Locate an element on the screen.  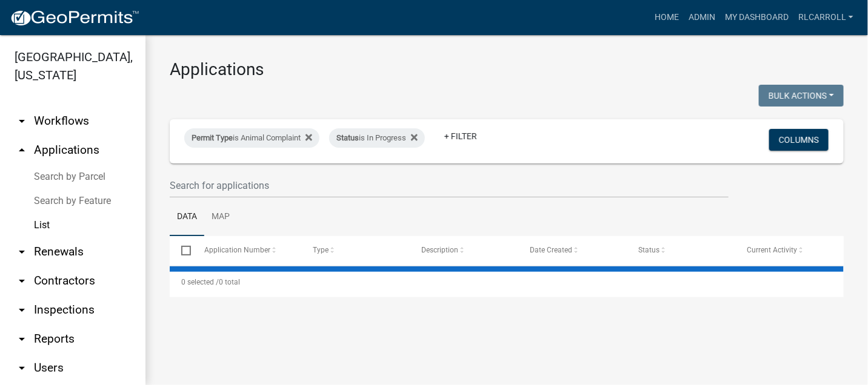
div: is In Progress is located at coordinates (377, 138).